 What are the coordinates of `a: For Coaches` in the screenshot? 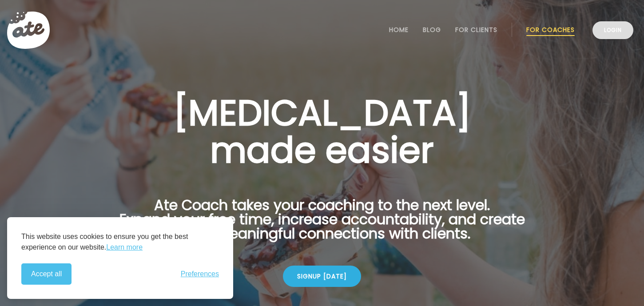 It's located at (550, 30).